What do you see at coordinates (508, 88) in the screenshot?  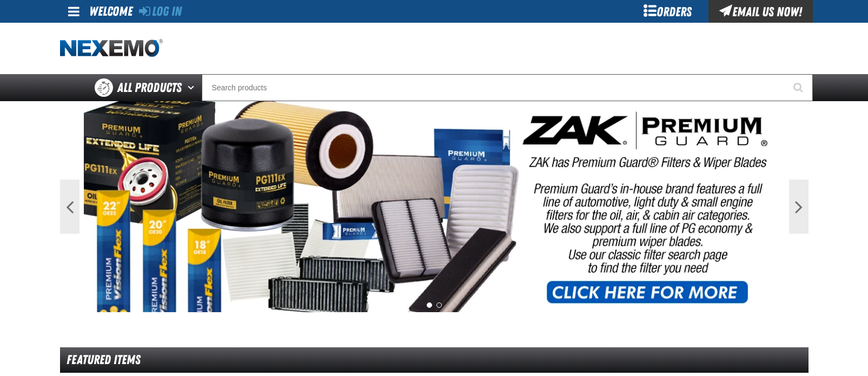 I see `input: Search` at bounding box center [508, 88].